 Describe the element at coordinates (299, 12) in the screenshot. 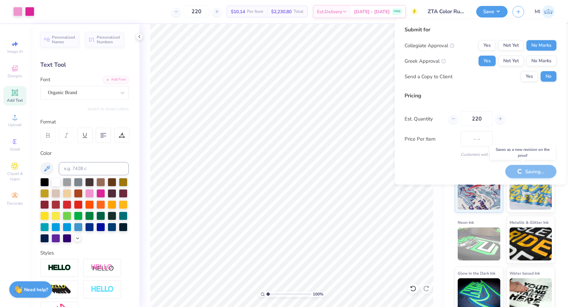

I see `span: Total` at that location.